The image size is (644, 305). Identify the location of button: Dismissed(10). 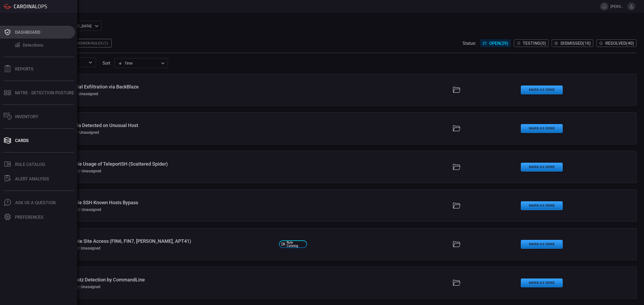
(572, 43).